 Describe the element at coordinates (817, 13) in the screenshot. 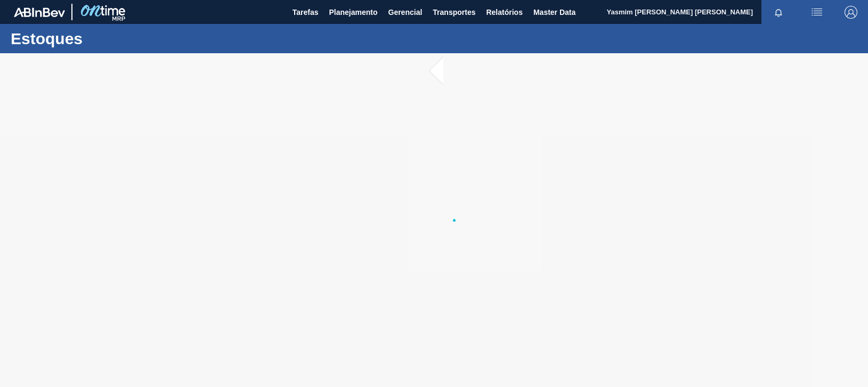

I see `img: userActions` at that location.